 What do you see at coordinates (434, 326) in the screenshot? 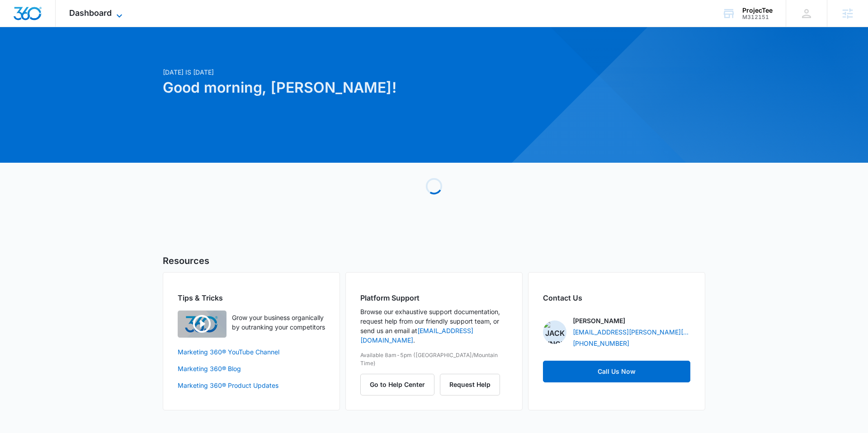
I see `p: Browse our exhaustive support documentation, request help from our friendly support team, or send...` at bounding box center [434, 326].